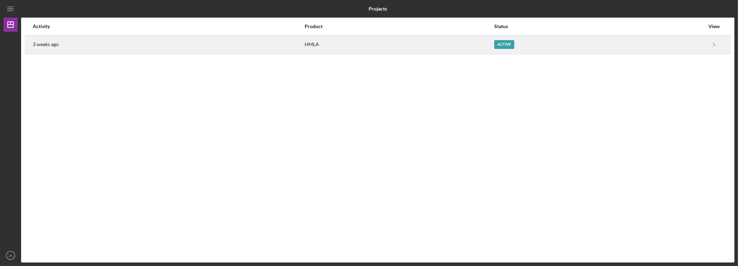  I want to click on div: Product, so click(399, 26).